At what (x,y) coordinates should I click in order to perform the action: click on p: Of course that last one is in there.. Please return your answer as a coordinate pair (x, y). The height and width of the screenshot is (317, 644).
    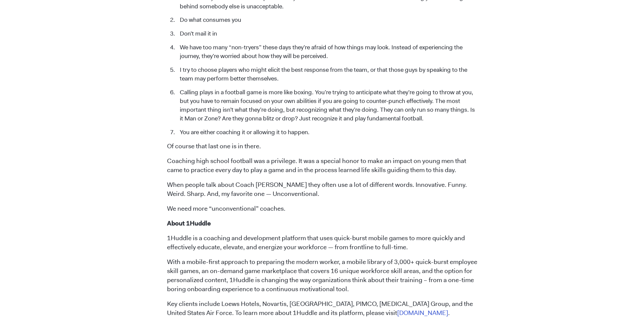
    Looking at the image, I should click on (322, 146).